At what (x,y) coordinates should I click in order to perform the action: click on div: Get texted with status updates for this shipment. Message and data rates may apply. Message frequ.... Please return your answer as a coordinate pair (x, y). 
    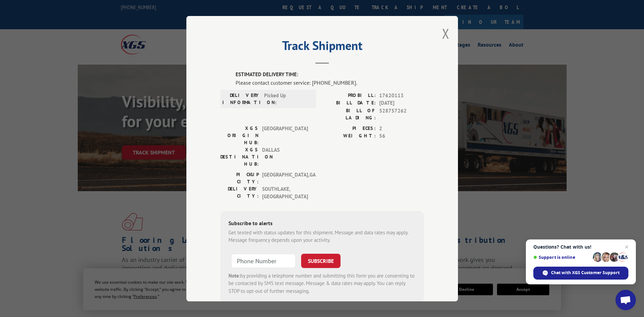
    Looking at the image, I should click on (322, 236).